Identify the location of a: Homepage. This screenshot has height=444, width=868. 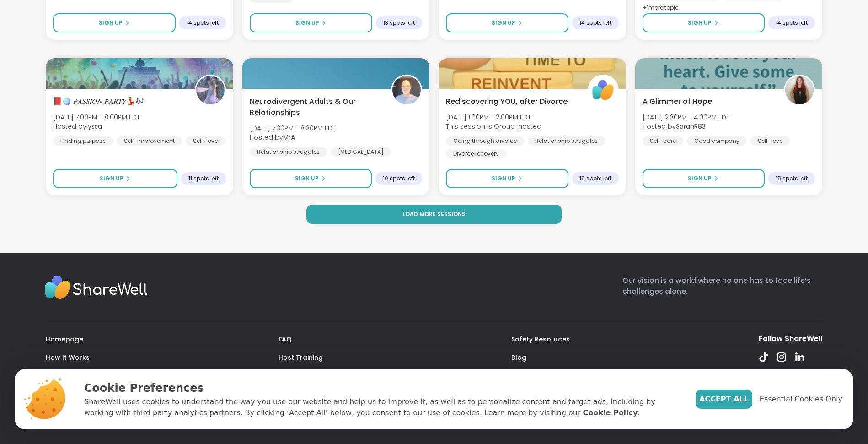
(65, 339).